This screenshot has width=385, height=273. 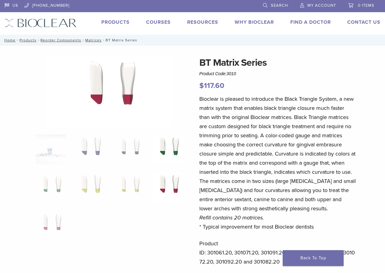 What do you see at coordinates (313, 258) in the screenshot?
I see `a: Back To Top` at bounding box center [313, 258].